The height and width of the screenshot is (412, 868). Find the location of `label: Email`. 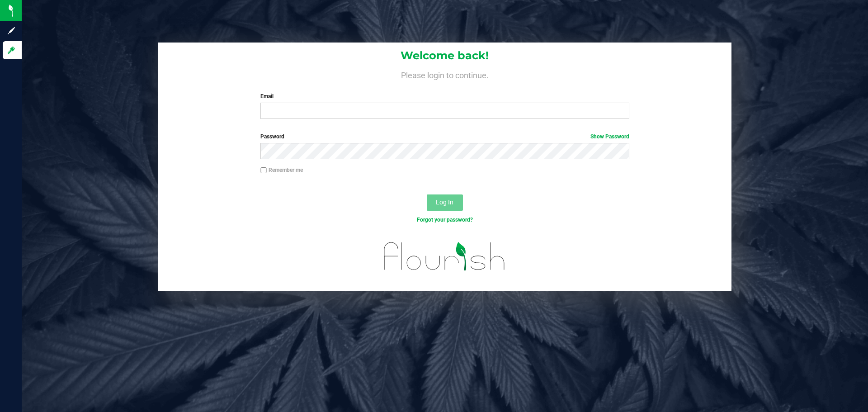

label: Email is located at coordinates (444, 96).